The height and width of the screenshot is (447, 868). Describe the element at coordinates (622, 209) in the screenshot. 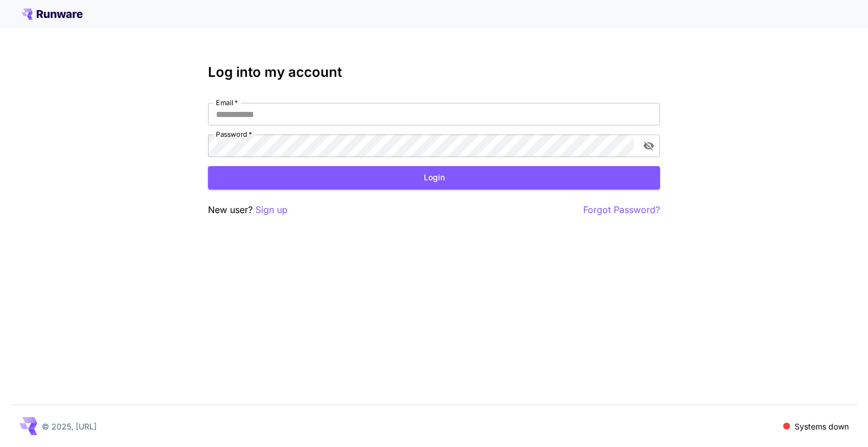

I see `button: Forgot Password?` at that location.